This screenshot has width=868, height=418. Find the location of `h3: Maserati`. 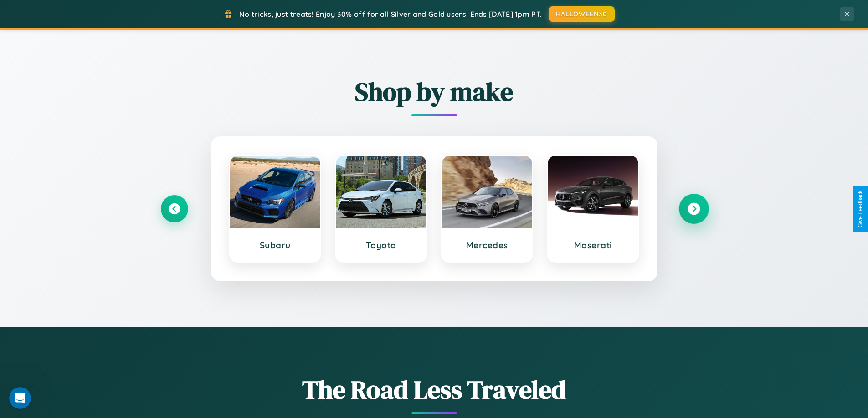

h3: Maserati is located at coordinates (592, 245).